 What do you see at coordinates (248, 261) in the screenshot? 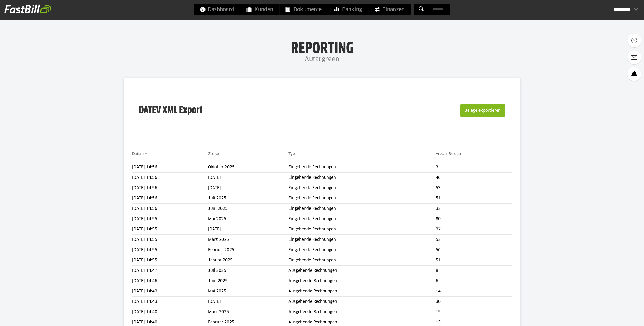
I see `td: Januar 2025` at bounding box center [248, 261].